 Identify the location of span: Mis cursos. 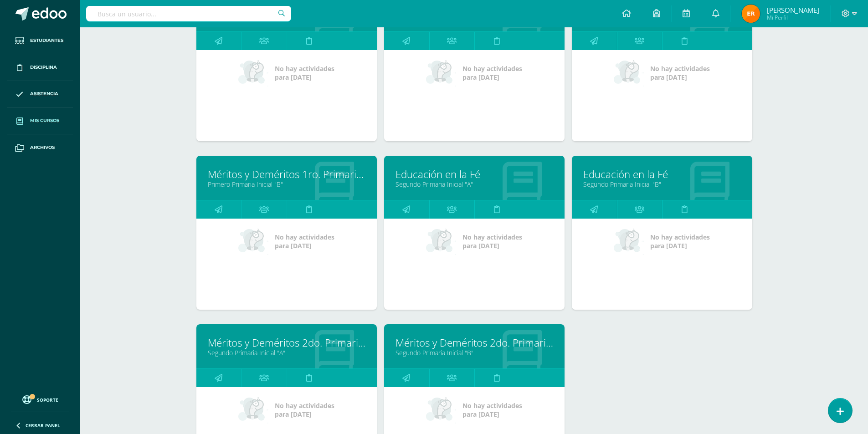
(45, 121).